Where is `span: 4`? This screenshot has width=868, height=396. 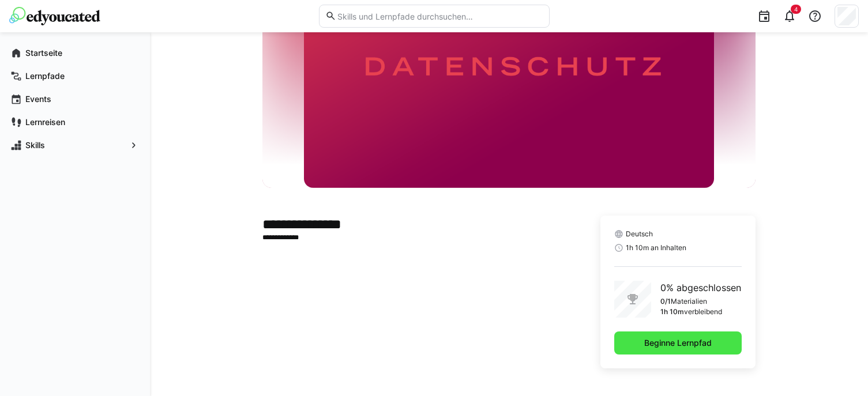
span: 4 is located at coordinates (796, 9).